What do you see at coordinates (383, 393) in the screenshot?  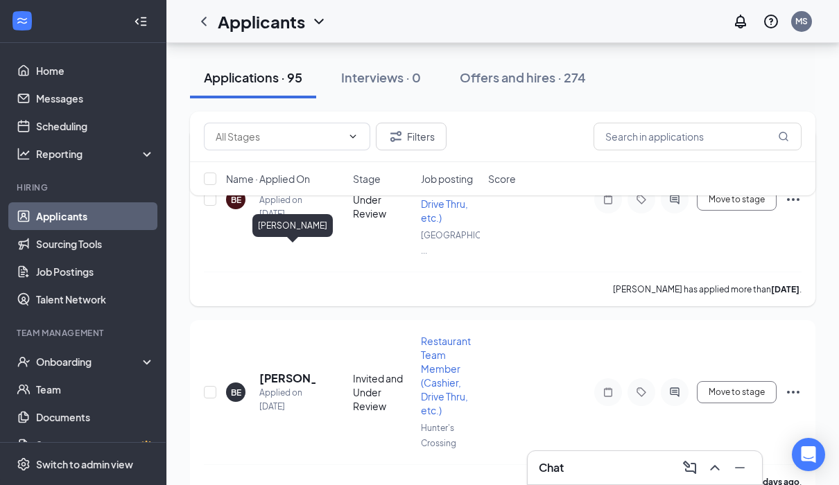 I see `div: Invited and Under Review` at bounding box center [383, 393].